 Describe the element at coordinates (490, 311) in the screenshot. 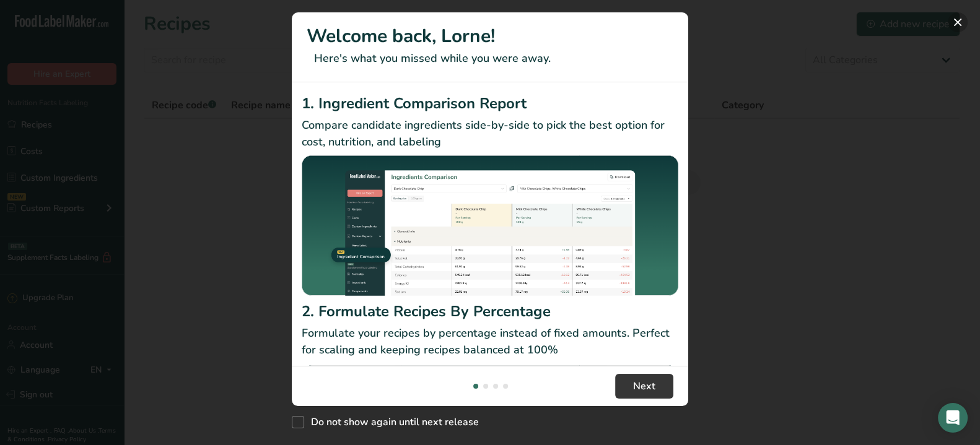

I see `h2: 2. Formulate Recipes By Percentage` at that location.